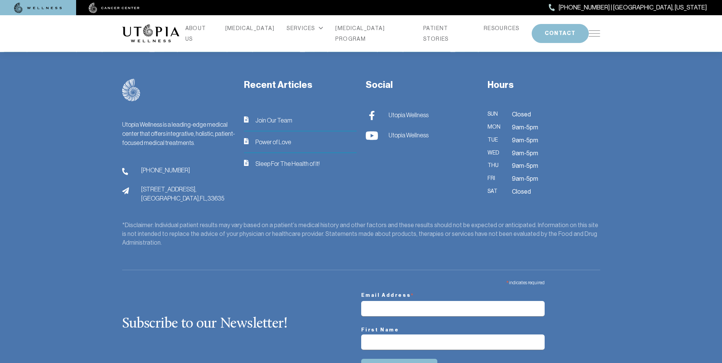  I want to click on span: Sleep For The Health of It!, so click(287, 164).